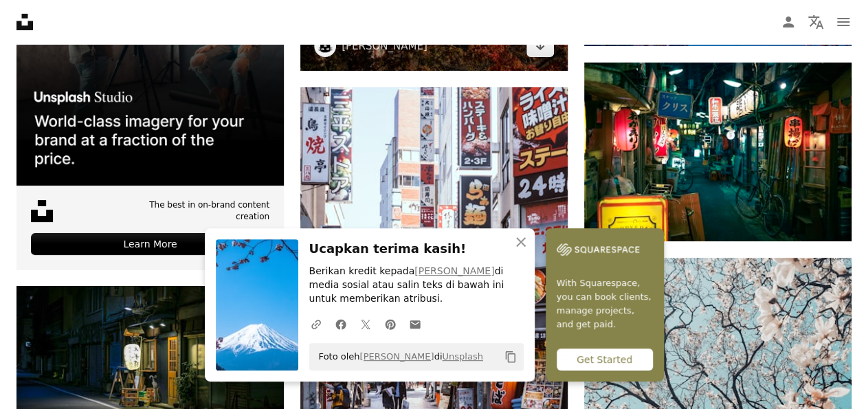 The height and width of the screenshot is (409, 868). Describe the element at coordinates (325, 46) in the screenshot. I see `a: Buka profil Svetlana Gumerova` at that location.